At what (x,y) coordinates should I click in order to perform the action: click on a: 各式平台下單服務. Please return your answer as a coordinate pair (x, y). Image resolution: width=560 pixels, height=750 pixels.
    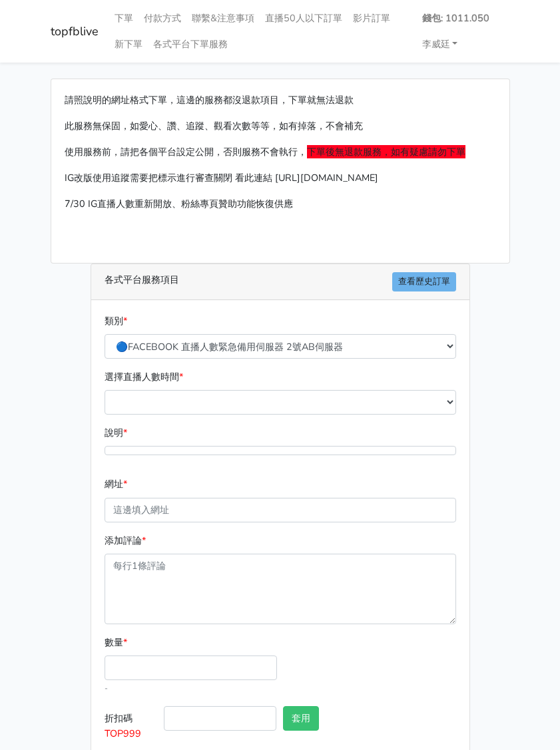
    Looking at the image, I should click on (190, 44).